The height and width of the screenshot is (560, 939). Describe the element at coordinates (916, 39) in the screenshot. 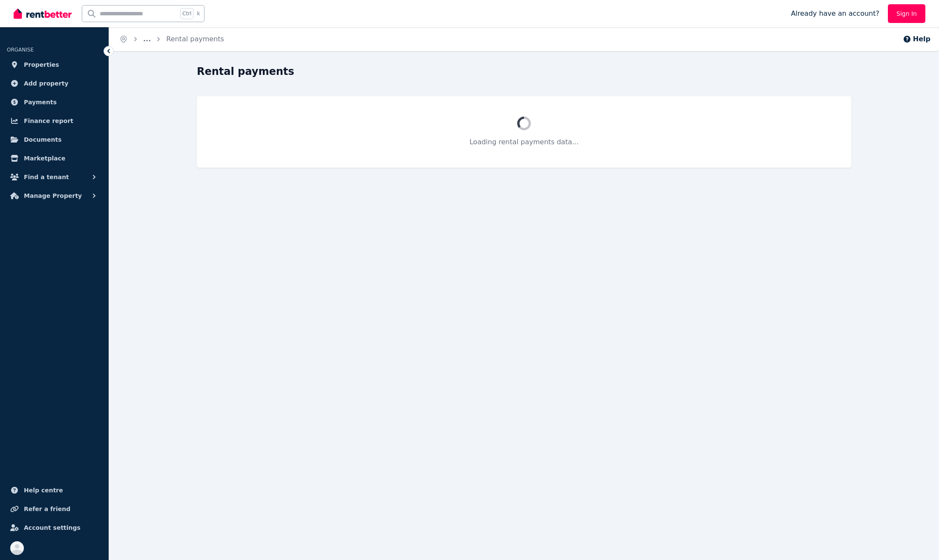

I see `button: Help` at that location.